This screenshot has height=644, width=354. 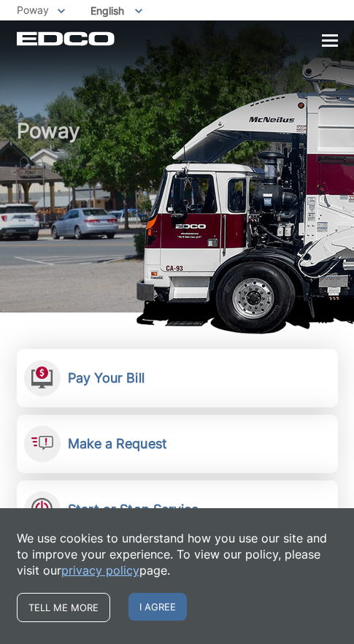 What do you see at coordinates (100, 570) in the screenshot?
I see `a: privacy policy` at bounding box center [100, 570].